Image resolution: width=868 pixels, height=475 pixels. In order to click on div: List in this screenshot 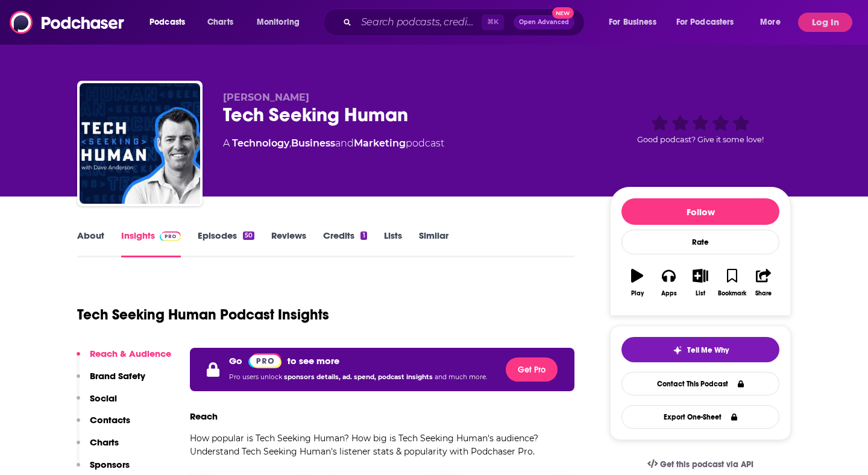, I will do `click(700, 294)`.